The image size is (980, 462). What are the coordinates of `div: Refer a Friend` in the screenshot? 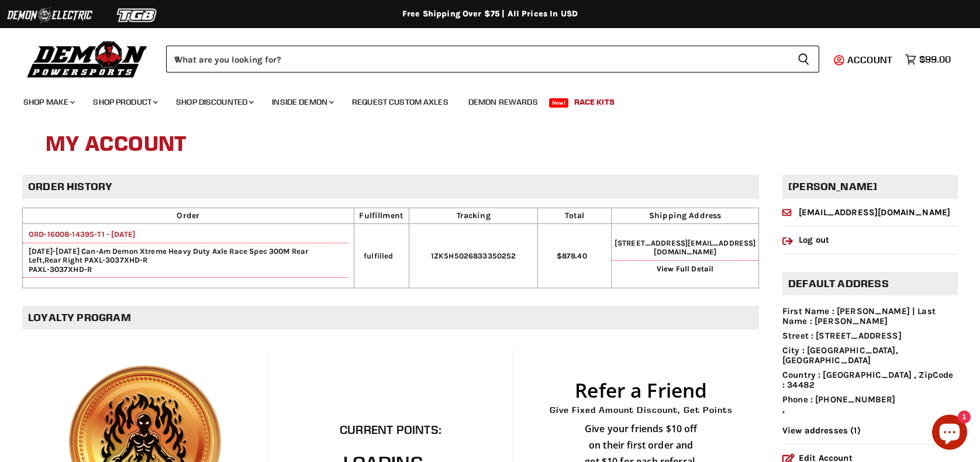 It's located at (640, 390).